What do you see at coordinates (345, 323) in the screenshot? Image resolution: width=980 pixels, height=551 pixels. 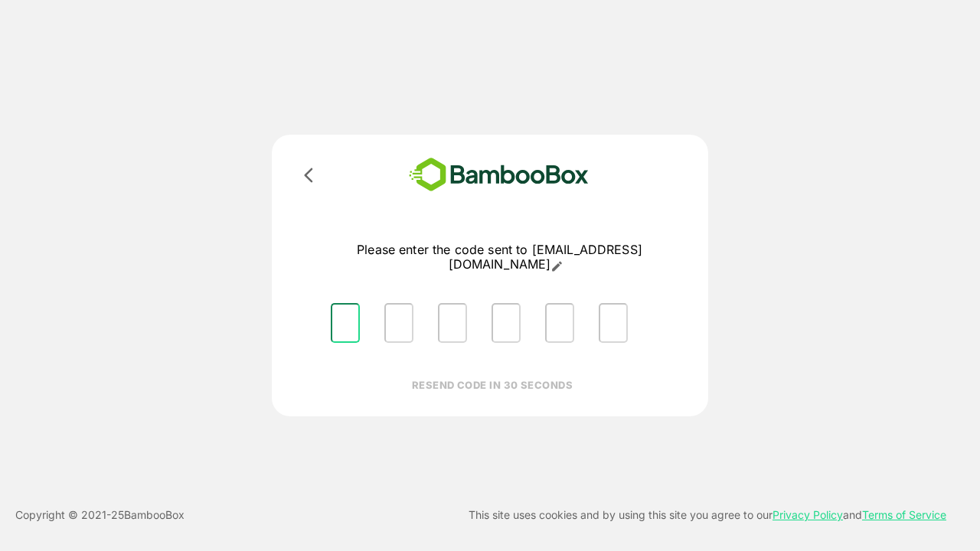 I see `input: Please enter OTP character 1` at bounding box center [345, 323].